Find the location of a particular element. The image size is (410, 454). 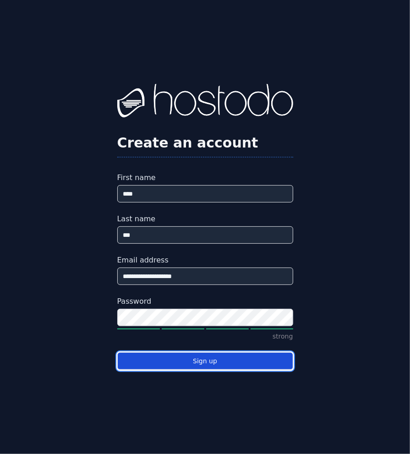

label: First name is located at coordinates (205, 178).